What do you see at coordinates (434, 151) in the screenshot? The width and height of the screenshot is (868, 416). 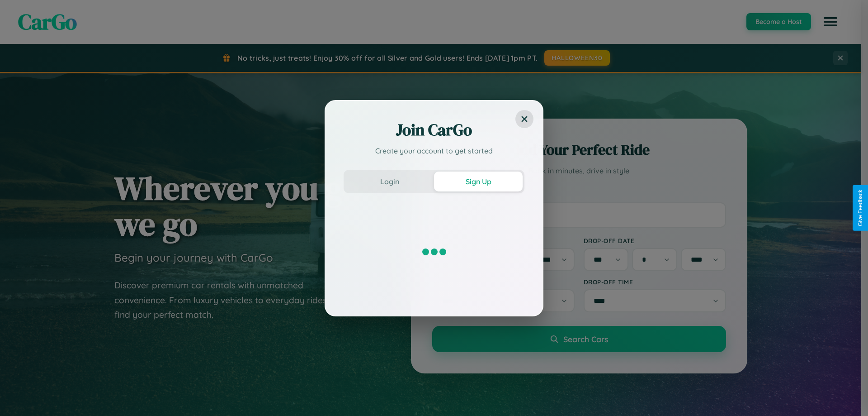 I see `p: Create your account to get started` at bounding box center [434, 151].